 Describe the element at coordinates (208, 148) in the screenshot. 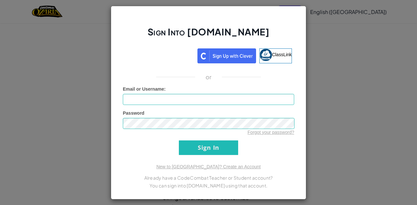

I see `input: Sign In` at that location.